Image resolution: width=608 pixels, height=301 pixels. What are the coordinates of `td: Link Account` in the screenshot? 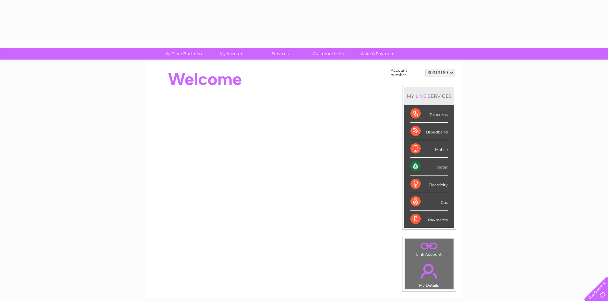 It's located at (429, 249).